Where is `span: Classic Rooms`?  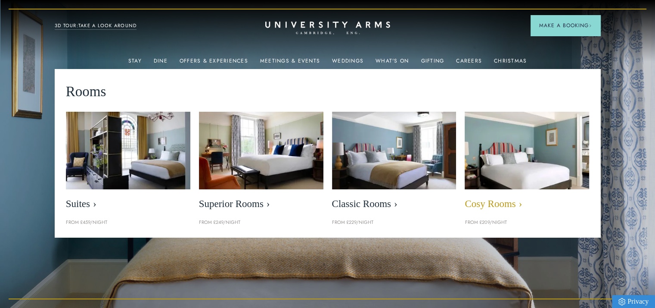 span: Classic Rooms is located at coordinates (394, 204).